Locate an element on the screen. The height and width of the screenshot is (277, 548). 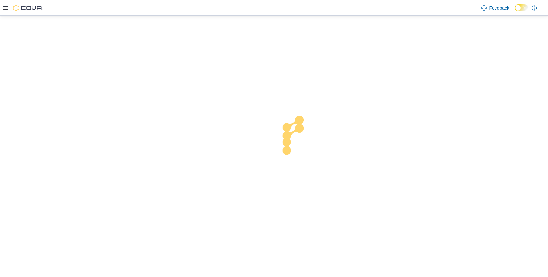
img: cova-loader is located at coordinates (299, 135).